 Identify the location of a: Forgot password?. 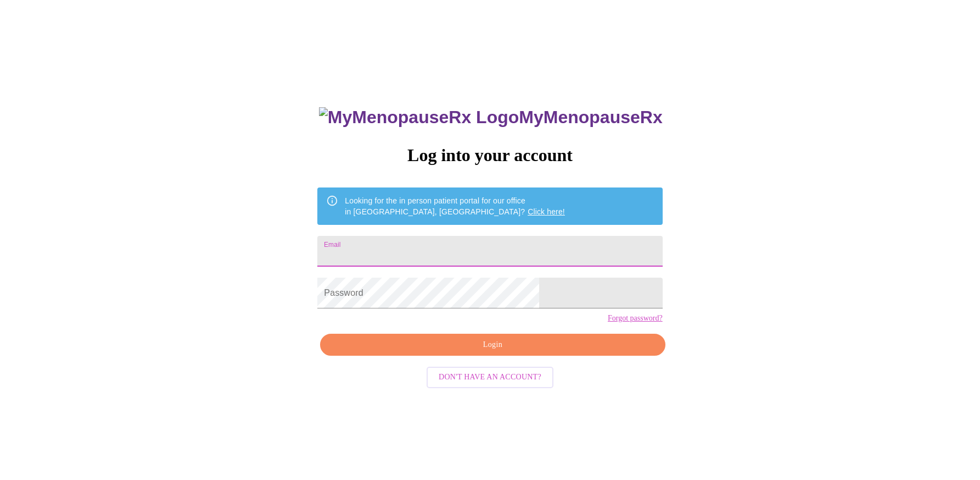
(635, 318).